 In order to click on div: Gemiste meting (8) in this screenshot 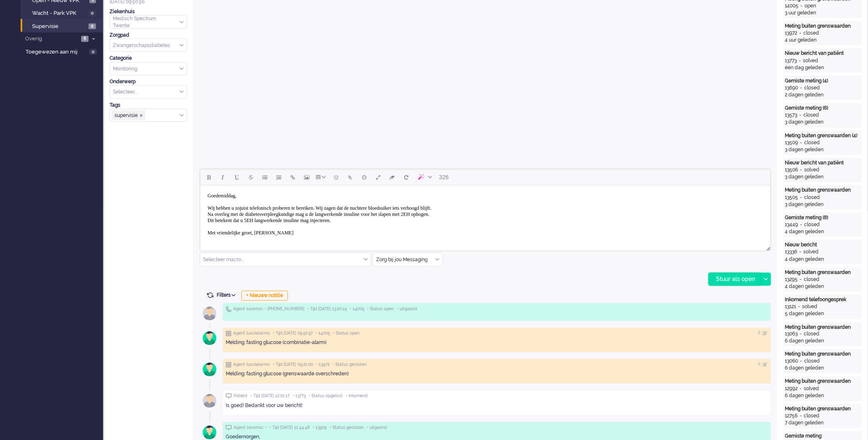, I will do `click(823, 218)`.